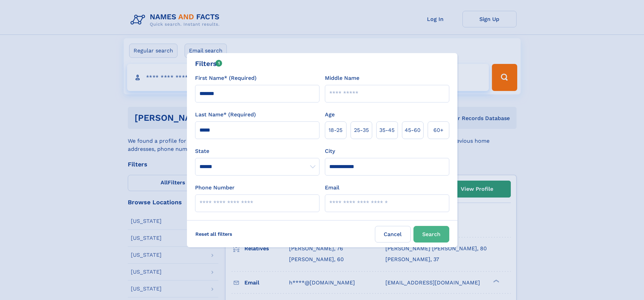 The width and height of the screenshot is (644, 300). Describe the element at coordinates (387, 130) in the screenshot. I see `span: 35‑45` at that location.